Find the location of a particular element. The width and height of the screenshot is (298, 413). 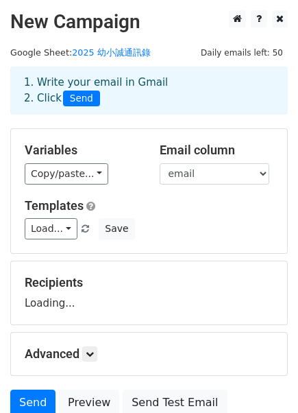

h5: Advanced is located at coordinates (149, 354).